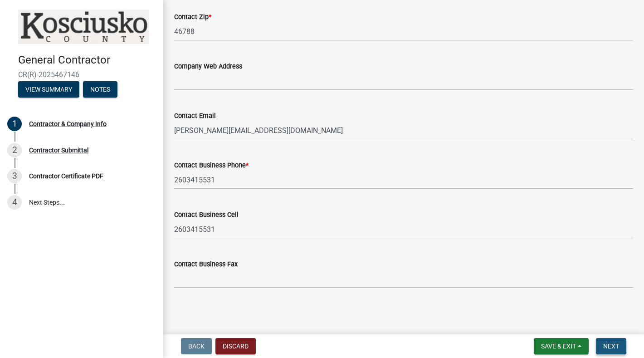 The width and height of the screenshot is (644, 358). I want to click on div: 1, so click(15, 124).